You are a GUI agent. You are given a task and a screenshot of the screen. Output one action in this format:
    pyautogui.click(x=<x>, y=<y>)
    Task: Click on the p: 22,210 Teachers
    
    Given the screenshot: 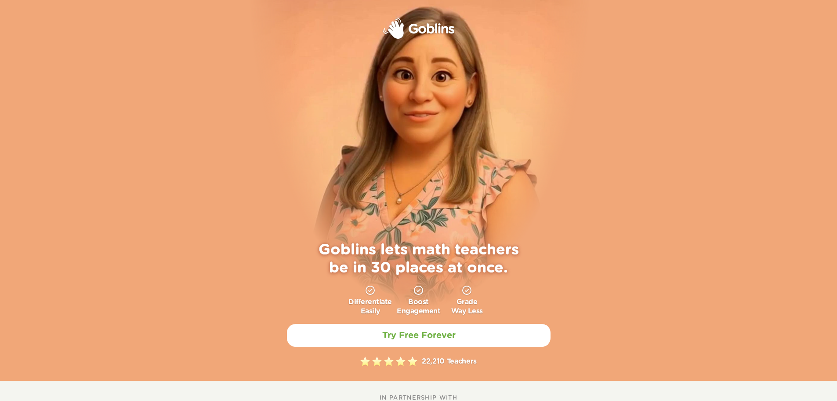 What is the action you would take?
    pyautogui.click(x=449, y=361)
    